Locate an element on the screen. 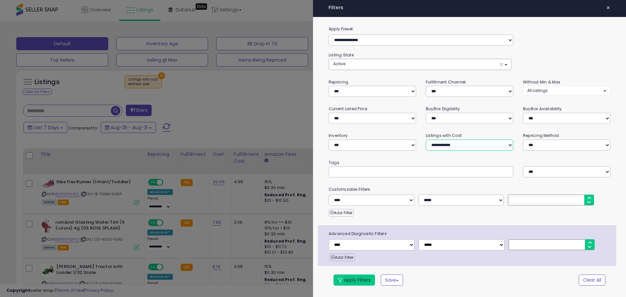 Image resolution: width=626 pixels, height=297 pixels. span: All Listings is located at coordinates (537, 90).